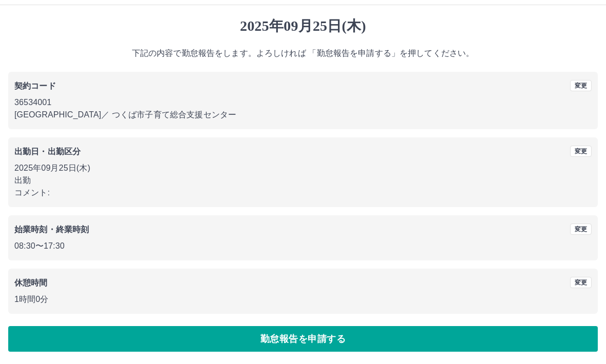 Image resolution: width=606 pixels, height=364 pixels. Describe the element at coordinates (303, 300) in the screenshot. I see `p: 1時間0分` at that location.